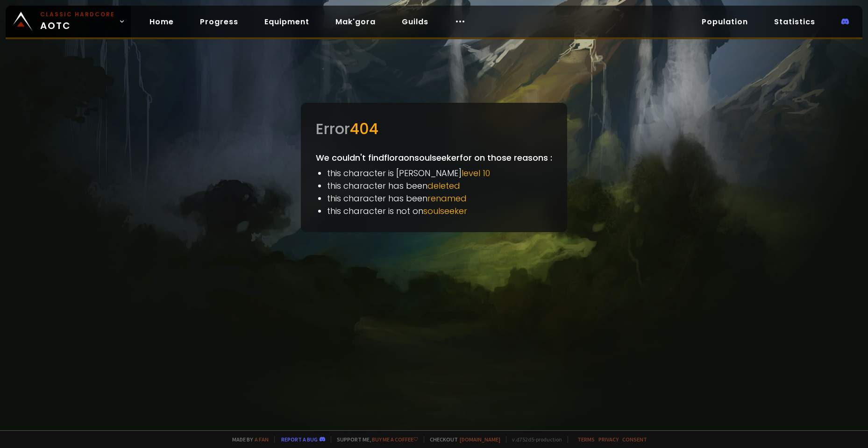 Image resolution: width=868 pixels, height=448 pixels. Describe the element at coordinates (444, 185) in the screenshot. I see `span: deleted` at that location.